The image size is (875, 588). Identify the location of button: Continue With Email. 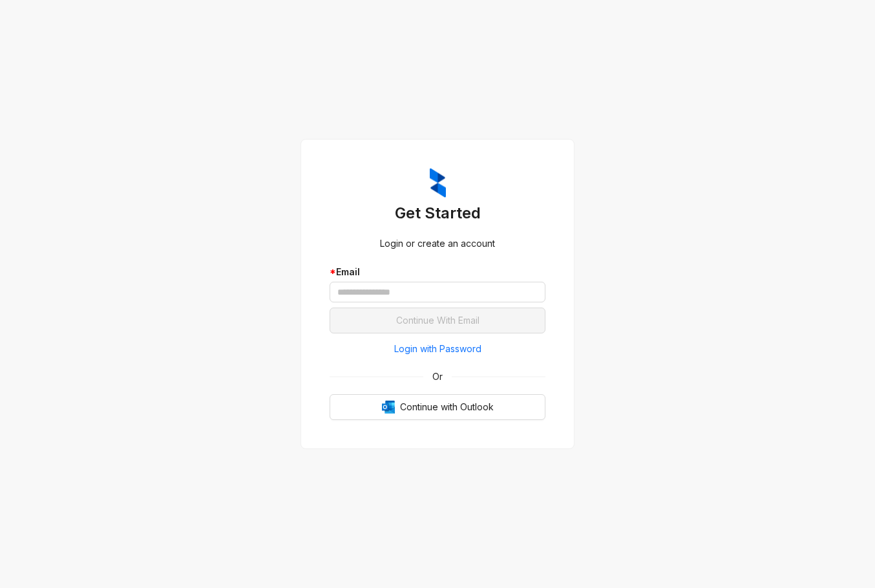
(437, 320).